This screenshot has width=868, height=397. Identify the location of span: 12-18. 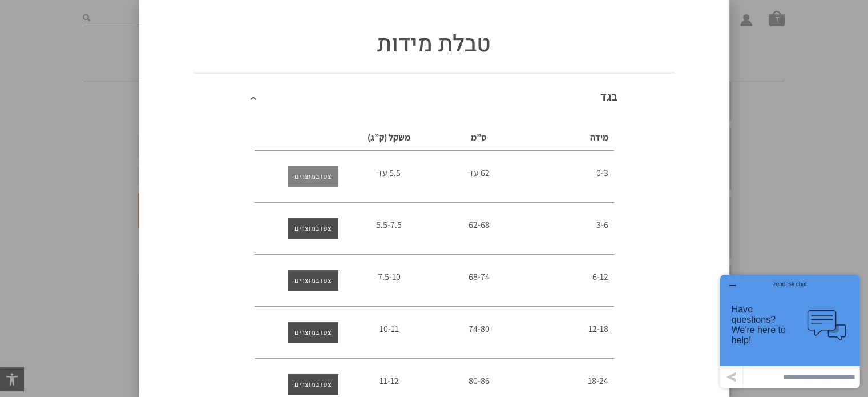
(598, 328).